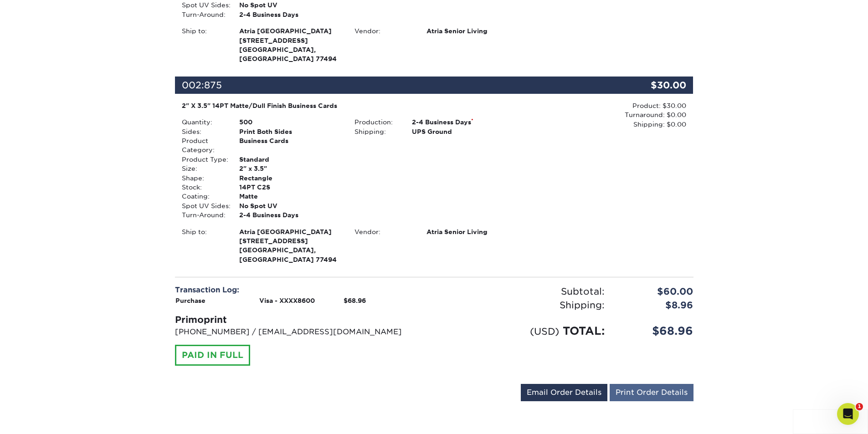 The height and width of the screenshot is (434, 868). Describe the element at coordinates (301, 290) in the screenshot. I see `div: Transaction Log:` at that location.